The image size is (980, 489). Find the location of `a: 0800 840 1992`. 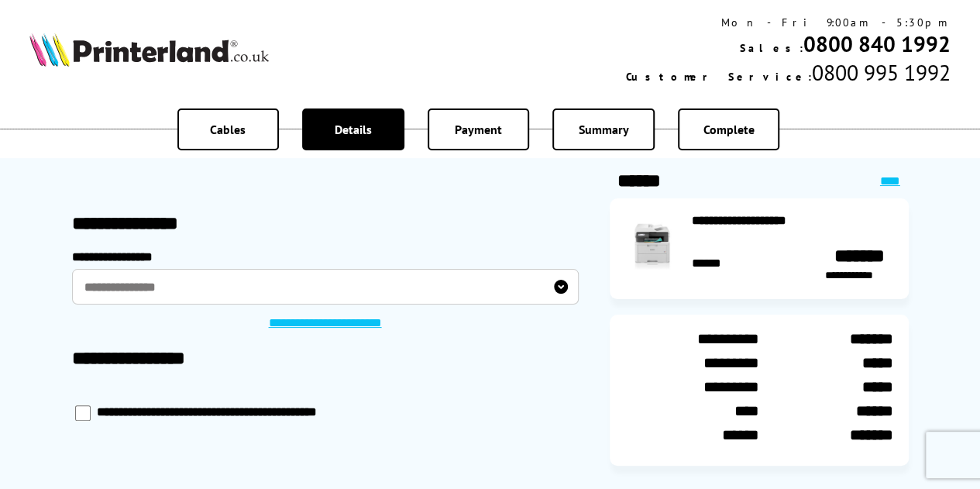

a: 0800 840 1992 is located at coordinates (877, 43).